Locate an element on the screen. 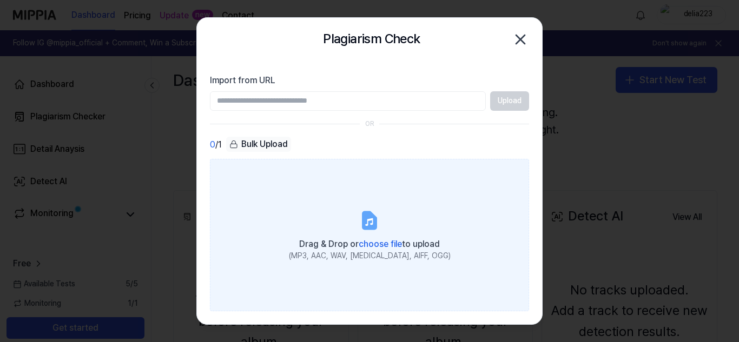  button: Bulk Upload is located at coordinates (259, 144).